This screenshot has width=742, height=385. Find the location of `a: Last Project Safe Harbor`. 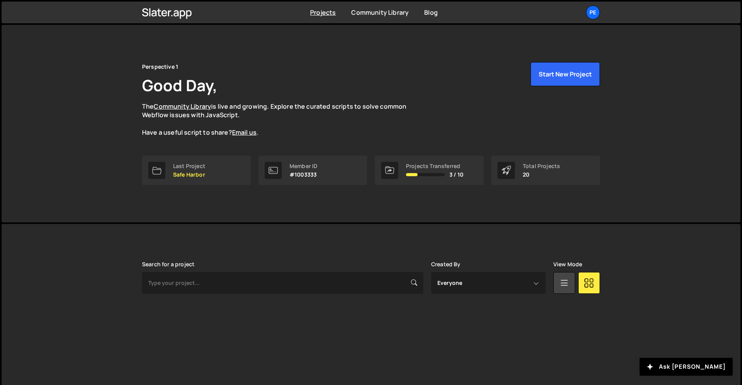

a: Last Project Safe Harbor is located at coordinates (196, 170).